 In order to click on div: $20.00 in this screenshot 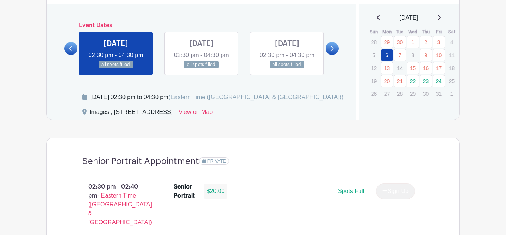, I will do `click(216, 191)`.